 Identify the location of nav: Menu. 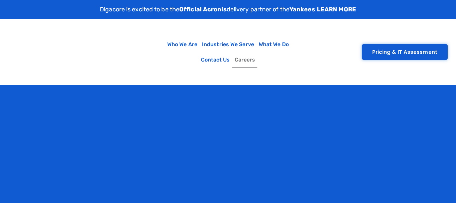
(228, 52).